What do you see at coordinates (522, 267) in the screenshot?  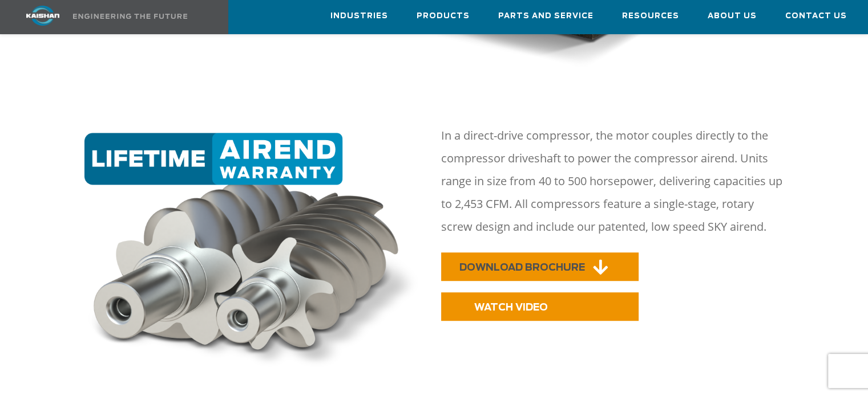 I see `span: DOWNLOAD BROCHURE` at bounding box center [522, 267].